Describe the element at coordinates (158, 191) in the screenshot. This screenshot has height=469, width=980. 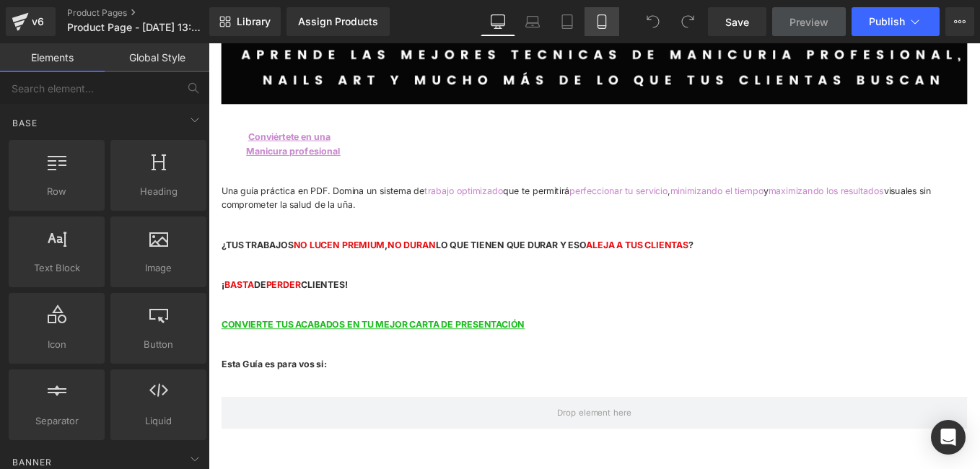
I see `span: Heading` at that location.